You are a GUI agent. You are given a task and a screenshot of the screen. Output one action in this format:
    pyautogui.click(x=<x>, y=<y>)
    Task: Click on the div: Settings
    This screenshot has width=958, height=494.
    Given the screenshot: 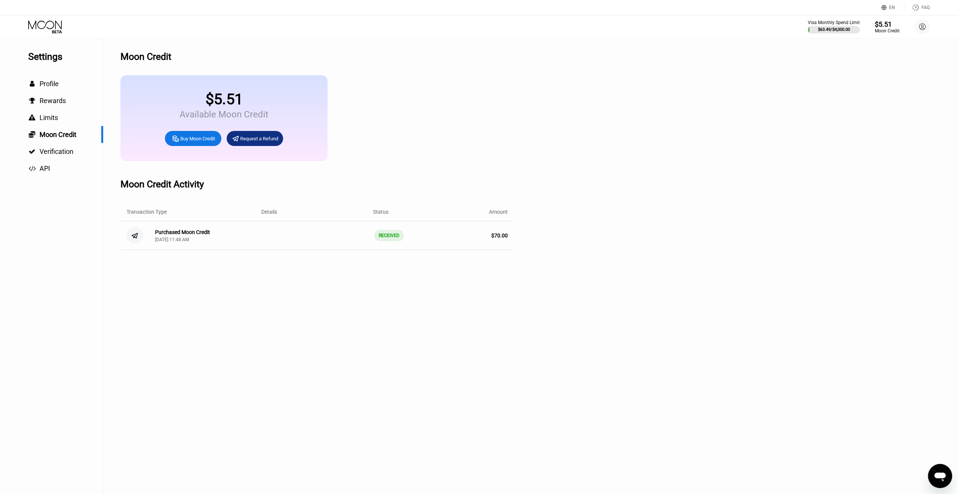 What is the action you would take?
    pyautogui.click(x=65, y=56)
    